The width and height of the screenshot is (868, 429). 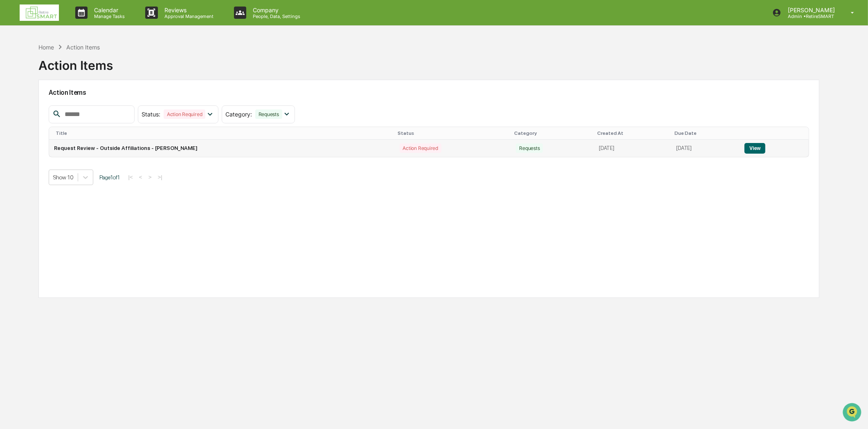 I want to click on a: 🔎Data Lookup, so click(x=30, y=123).